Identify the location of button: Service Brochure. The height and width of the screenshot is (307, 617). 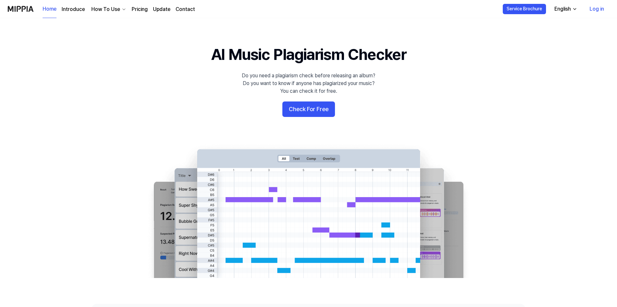
(524, 9).